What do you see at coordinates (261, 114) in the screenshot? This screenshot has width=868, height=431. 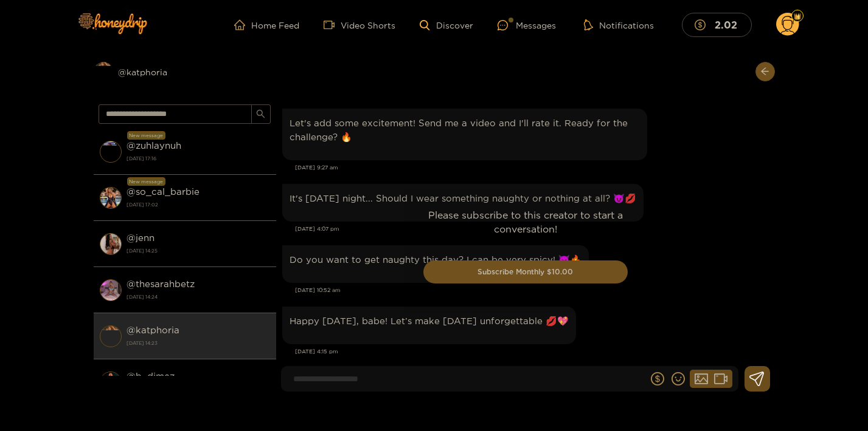 I see `button: search` at bounding box center [261, 114].